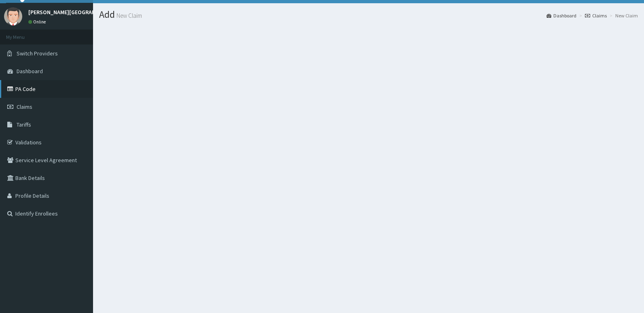 This screenshot has width=644, height=313. I want to click on a: Claims, so click(596, 15).